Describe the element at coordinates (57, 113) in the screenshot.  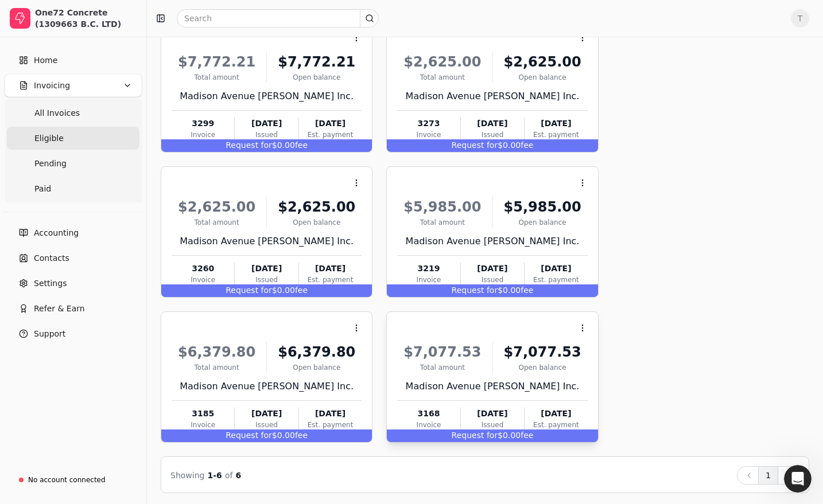
I see `span: All Invoices` at that location.